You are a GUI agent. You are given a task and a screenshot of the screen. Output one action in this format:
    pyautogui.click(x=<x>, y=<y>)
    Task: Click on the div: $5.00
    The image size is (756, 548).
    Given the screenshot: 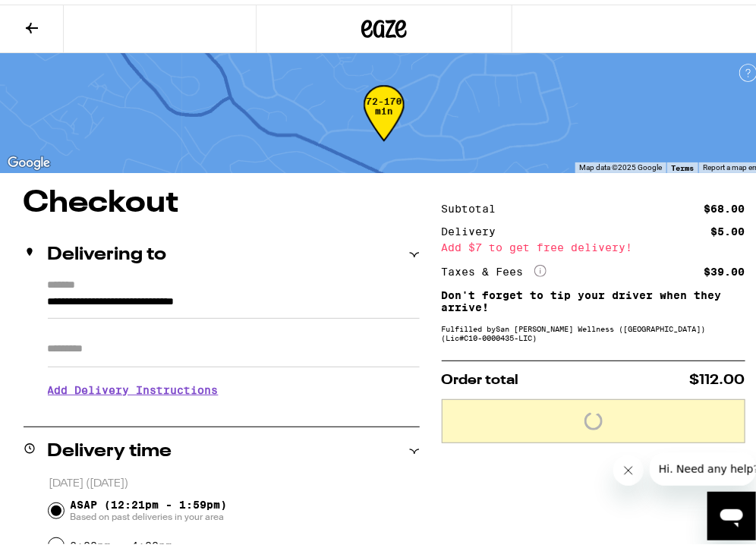 What is the action you would take?
    pyautogui.click(x=728, y=227)
    